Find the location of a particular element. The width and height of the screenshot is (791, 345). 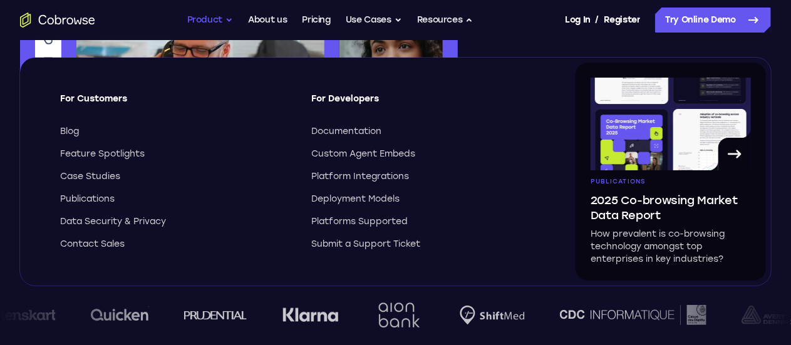

button: Use Cases is located at coordinates (374, 20).